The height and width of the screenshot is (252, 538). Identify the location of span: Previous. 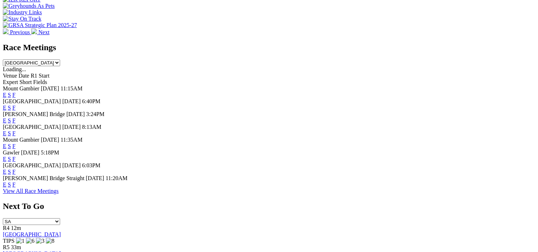
(20, 32).